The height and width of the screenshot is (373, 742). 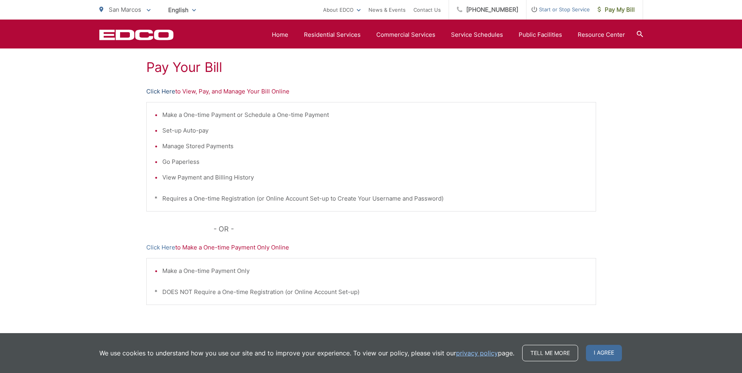 I want to click on a: Resource Center, so click(x=601, y=35).